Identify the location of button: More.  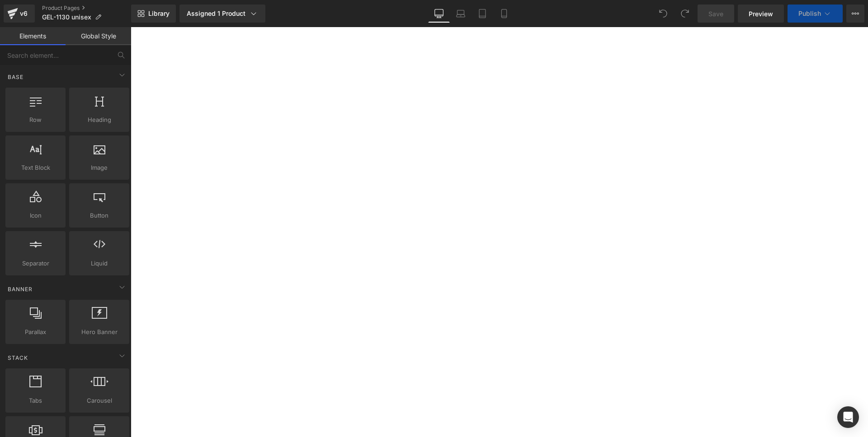
(855, 13).